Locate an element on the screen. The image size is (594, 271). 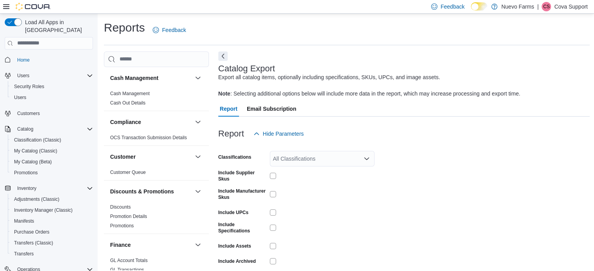
h3: Report is located at coordinates (231, 134).